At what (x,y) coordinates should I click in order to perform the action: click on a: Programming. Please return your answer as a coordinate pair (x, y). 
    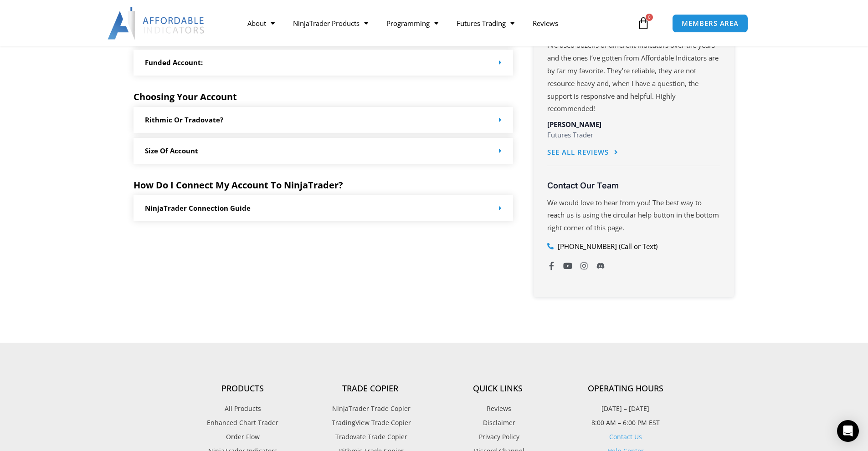
    Looking at the image, I should click on (413, 23).